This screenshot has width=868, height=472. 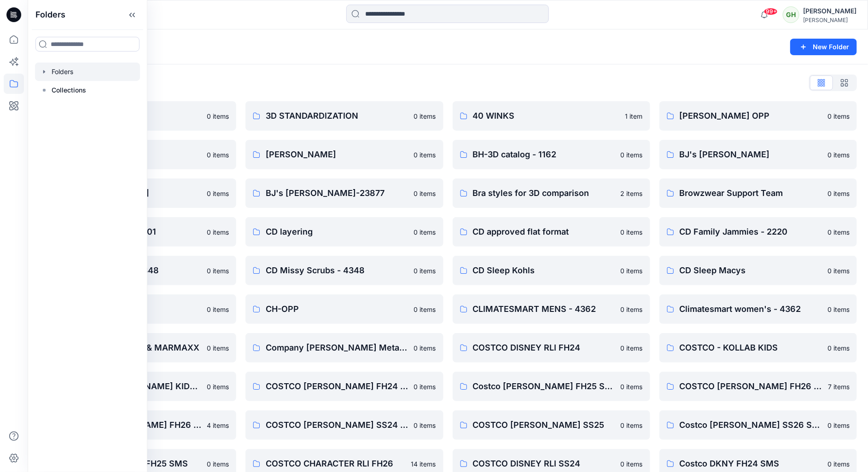 What do you see at coordinates (771, 12) in the screenshot?
I see `span: 99+` at bounding box center [771, 12].